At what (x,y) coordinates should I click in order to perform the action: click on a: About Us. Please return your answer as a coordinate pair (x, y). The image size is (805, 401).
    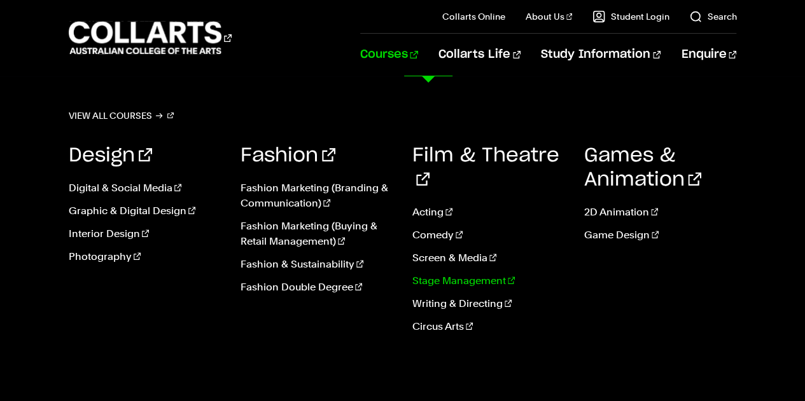
    Looking at the image, I should click on (549, 17).